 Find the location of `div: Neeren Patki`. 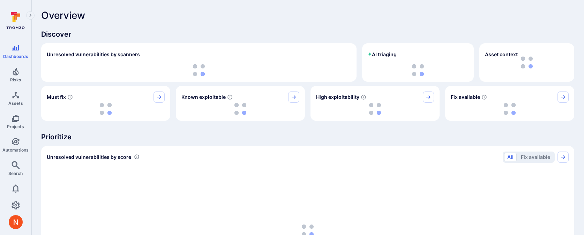

div: Neeren Patki is located at coordinates (16, 222).